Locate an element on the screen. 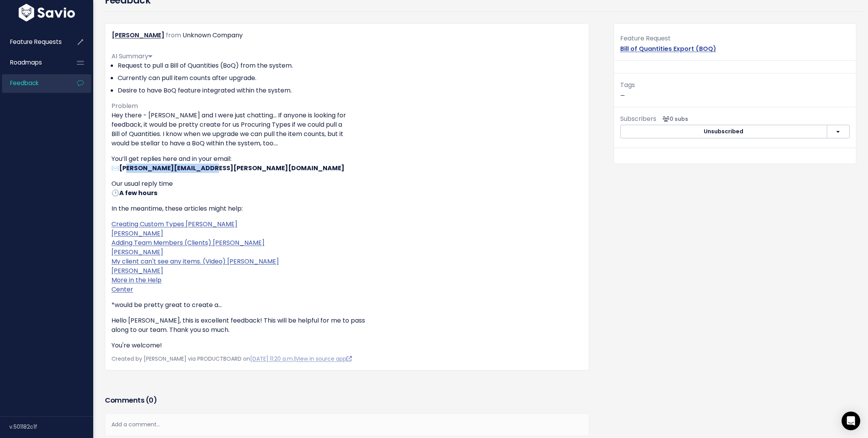  li: Request to pull a Bill of Quantities (BoQ) from the system. is located at coordinates (350, 66).